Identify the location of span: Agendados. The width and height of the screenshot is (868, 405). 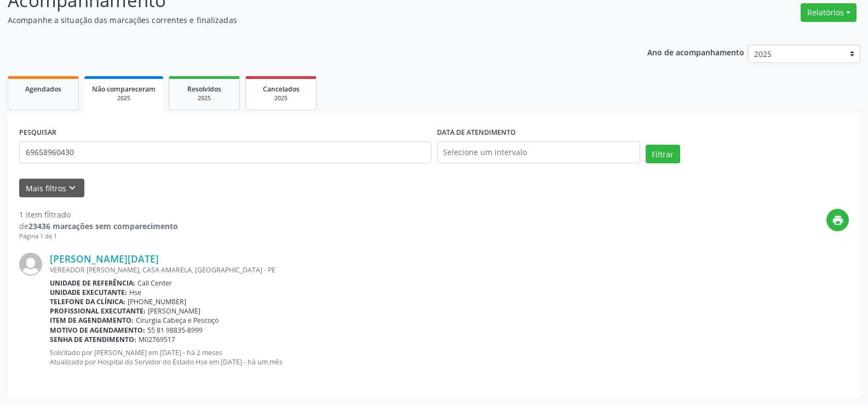
(43, 89).